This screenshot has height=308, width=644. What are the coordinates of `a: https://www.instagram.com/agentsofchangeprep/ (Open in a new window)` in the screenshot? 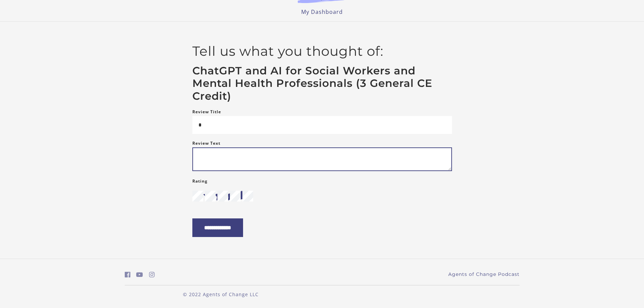 It's located at (152, 275).